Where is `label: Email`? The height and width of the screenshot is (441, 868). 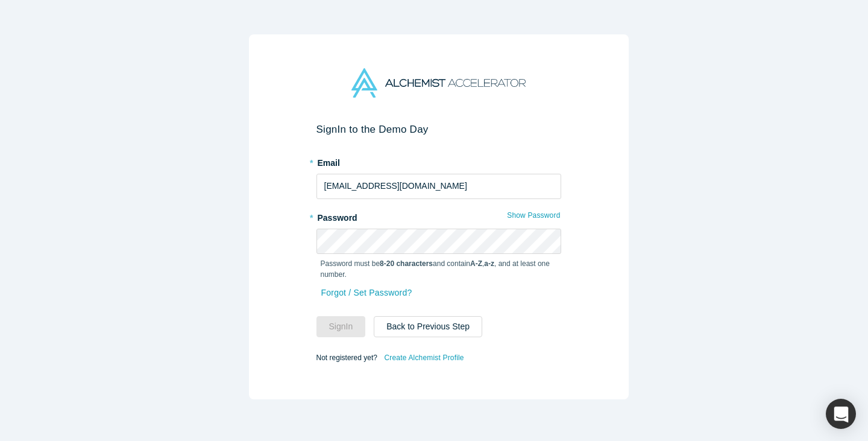 label: Email is located at coordinates (439, 161).